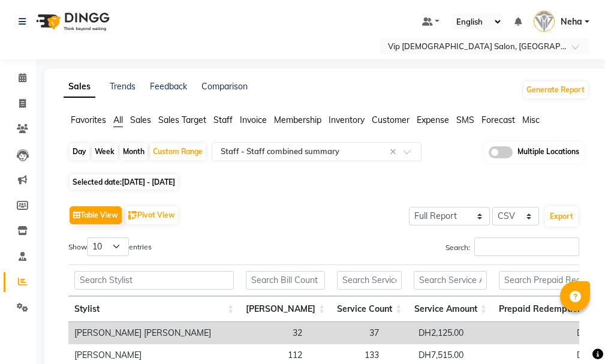  I want to click on label: Search:, so click(512, 246).